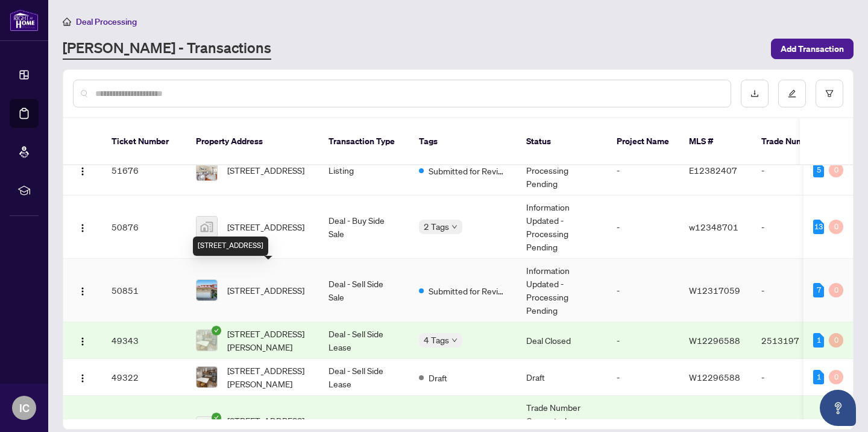 This screenshot has height=432, width=868. Describe the element at coordinates (792, 93) in the screenshot. I see `span: edit` at that location.